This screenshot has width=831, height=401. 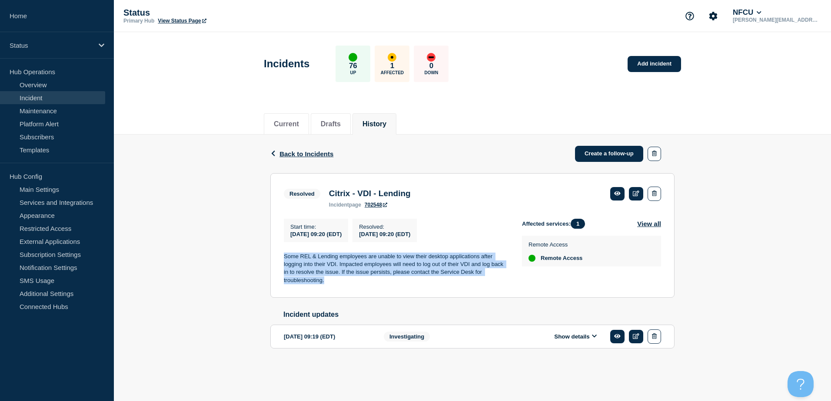 What do you see at coordinates (407, 337) in the screenshot?
I see `span: Investigating` at bounding box center [407, 337].